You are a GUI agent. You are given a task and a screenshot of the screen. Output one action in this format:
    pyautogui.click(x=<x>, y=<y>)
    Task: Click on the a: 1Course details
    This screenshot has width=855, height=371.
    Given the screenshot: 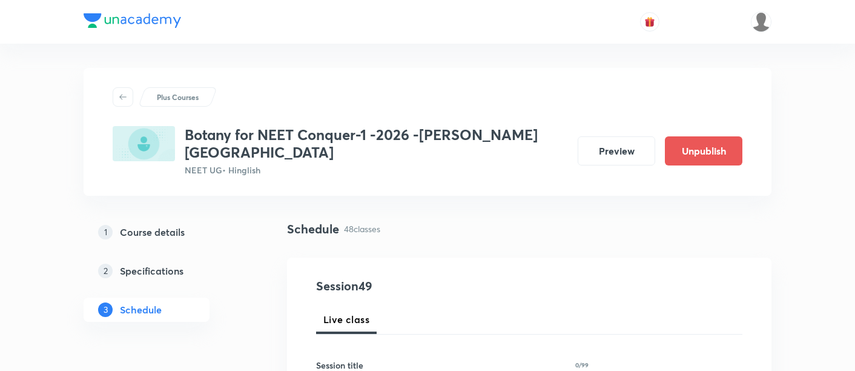 What is the action you would take?
    pyautogui.click(x=166, y=232)
    